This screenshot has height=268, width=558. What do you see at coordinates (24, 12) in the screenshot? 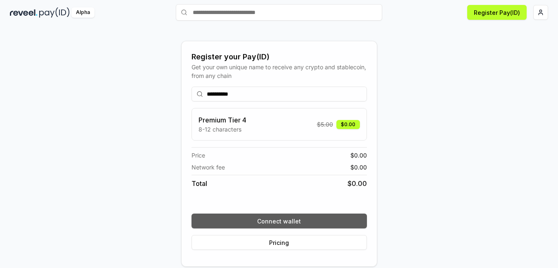
I see `img: reveel_dark` at bounding box center [24, 12].